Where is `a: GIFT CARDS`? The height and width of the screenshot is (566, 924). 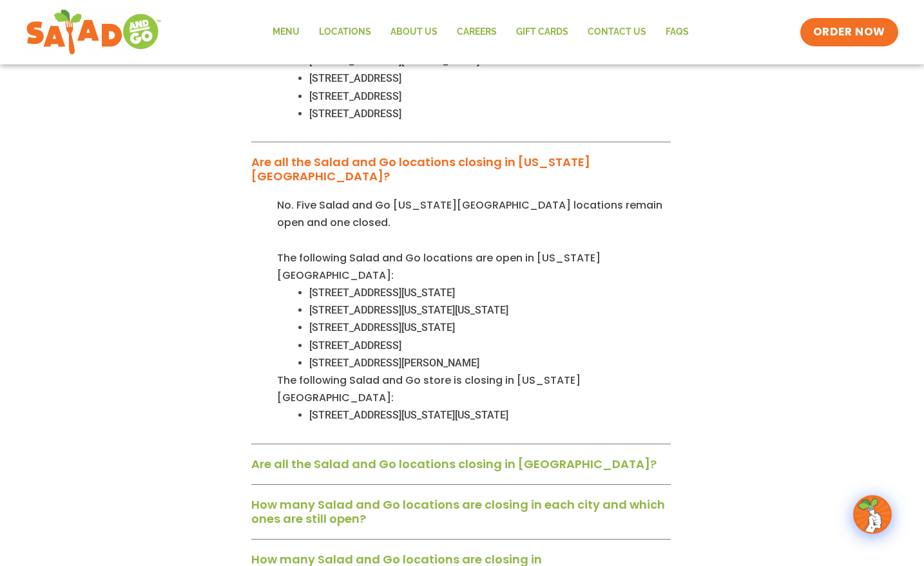 a: GIFT CARDS is located at coordinates (542, 33).